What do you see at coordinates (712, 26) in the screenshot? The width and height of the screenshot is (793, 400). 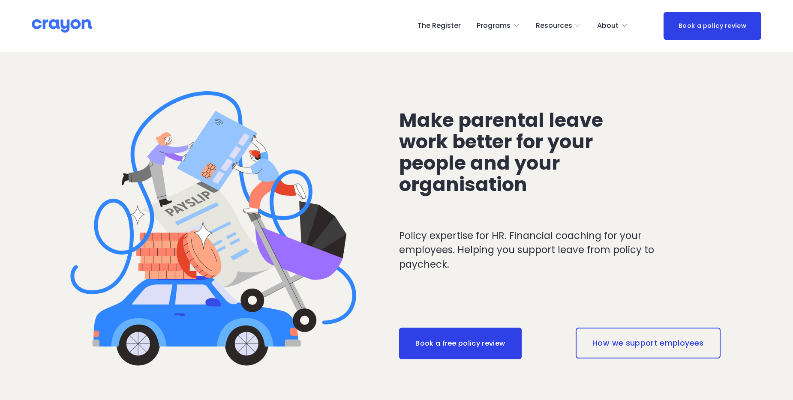 I see `a: Book a policy review` at bounding box center [712, 26].